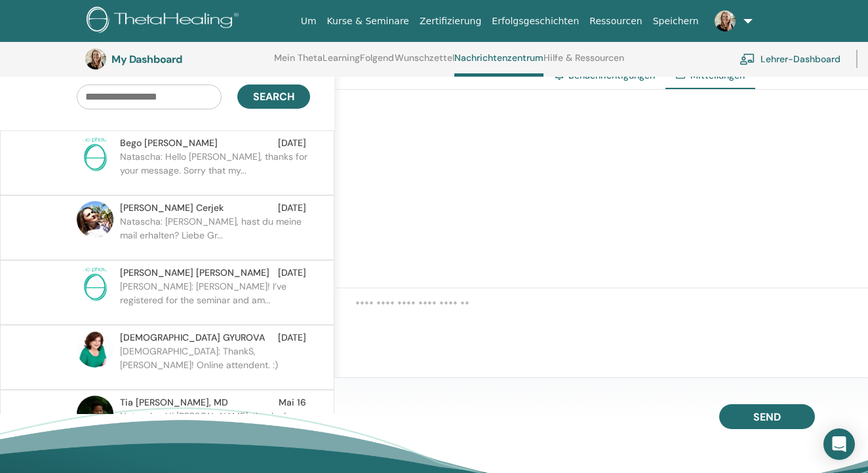 Image resolution: width=868 pixels, height=473 pixels. I want to click on a: Zertifizierung, so click(451, 21).